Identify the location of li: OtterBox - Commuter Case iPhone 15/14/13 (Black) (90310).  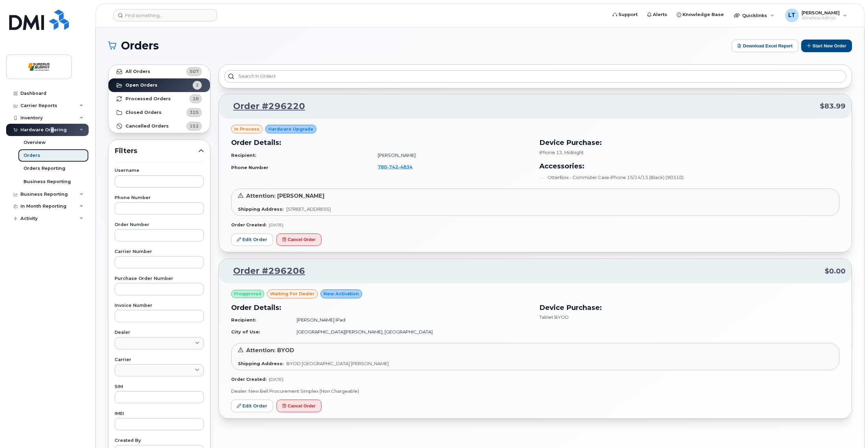
(690, 177).